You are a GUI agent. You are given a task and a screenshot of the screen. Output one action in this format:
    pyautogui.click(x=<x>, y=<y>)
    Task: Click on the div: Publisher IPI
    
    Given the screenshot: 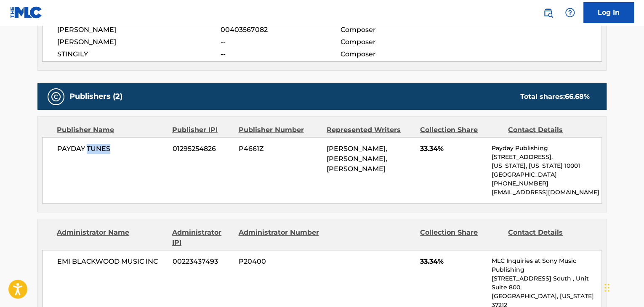 What is the action you would take?
    pyautogui.click(x=202, y=130)
    